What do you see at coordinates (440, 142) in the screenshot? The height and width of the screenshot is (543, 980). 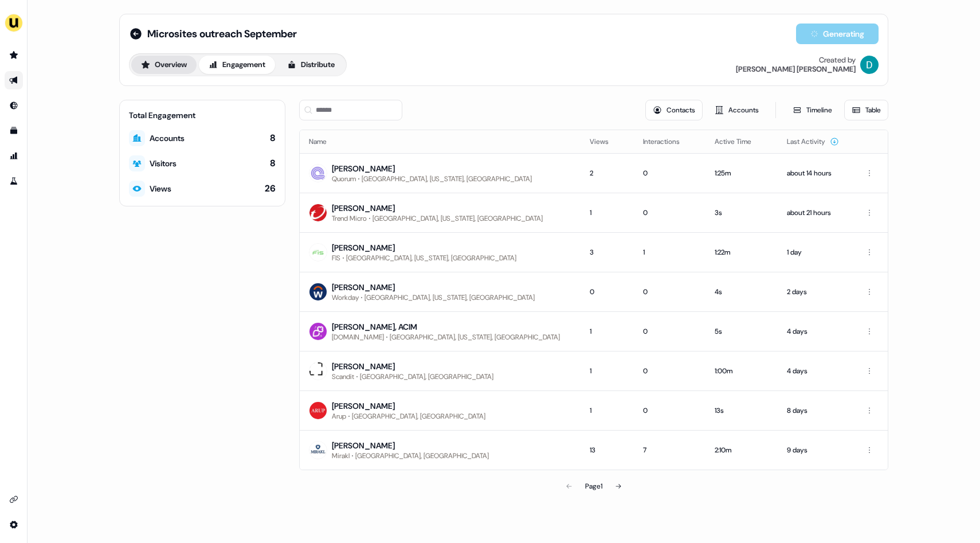 I see `th: Name` at bounding box center [440, 142].